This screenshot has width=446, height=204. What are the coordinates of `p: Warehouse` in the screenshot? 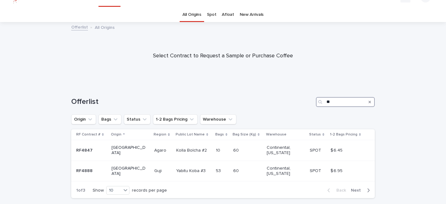 It's located at (276, 134).